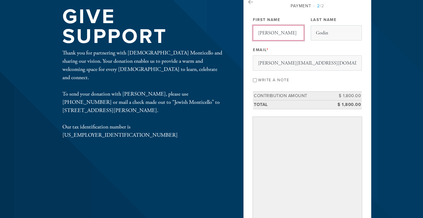 The image size is (423, 218). I want to click on td: Contribution Amount, so click(294, 96).